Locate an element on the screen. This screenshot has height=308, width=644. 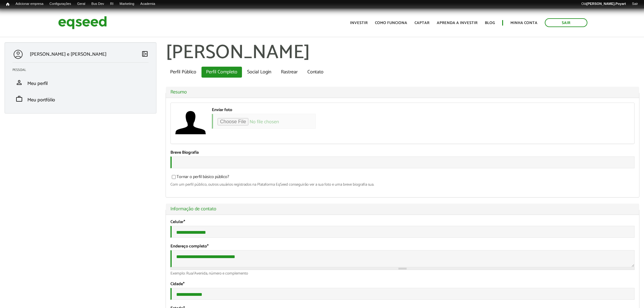
a: Como funciona is located at coordinates (391, 23).